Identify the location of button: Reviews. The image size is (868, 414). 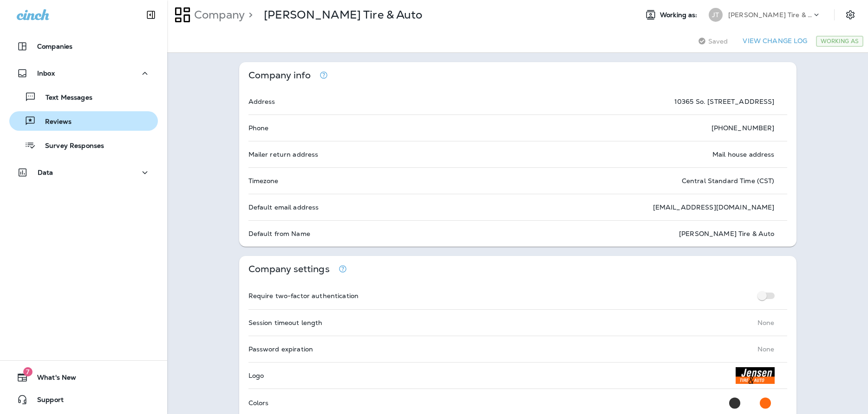
(84, 121).